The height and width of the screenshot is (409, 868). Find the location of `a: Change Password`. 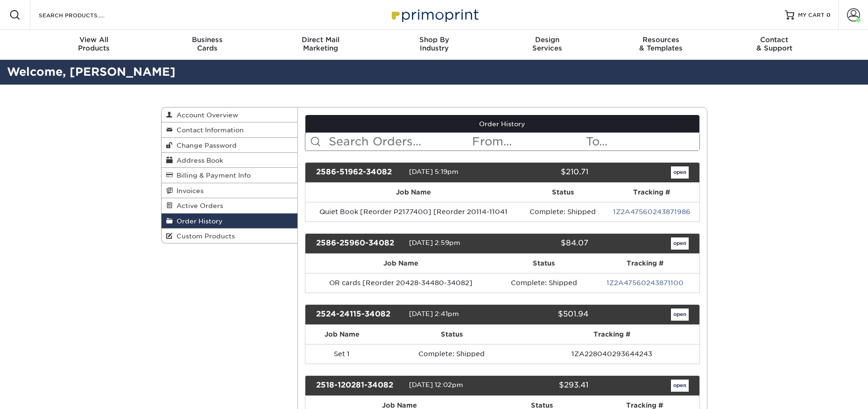

a: Change Password is located at coordinates (230, 145).